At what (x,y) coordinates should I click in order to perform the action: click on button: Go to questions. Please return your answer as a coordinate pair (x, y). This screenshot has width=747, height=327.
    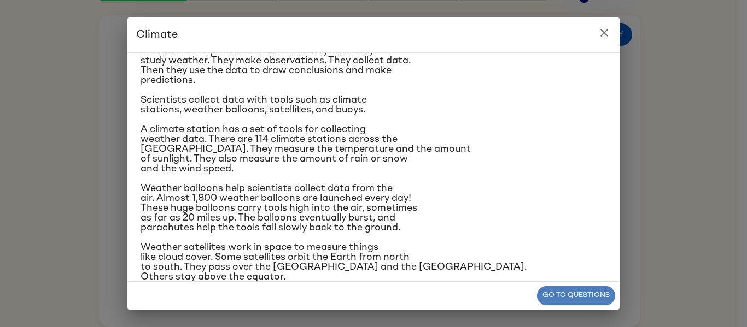
    Looking at the image, I should click on (576, 296).